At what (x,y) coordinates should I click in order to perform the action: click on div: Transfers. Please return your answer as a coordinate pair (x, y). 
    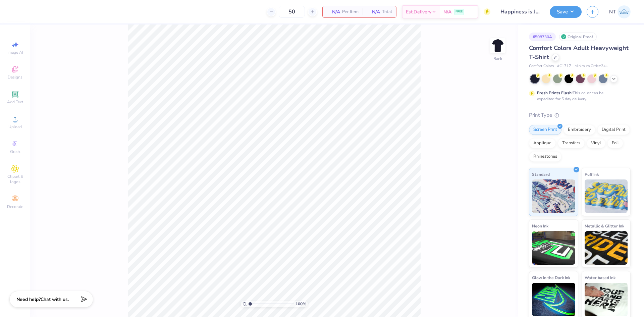
    Looking at the image, I should click on (571, 143).